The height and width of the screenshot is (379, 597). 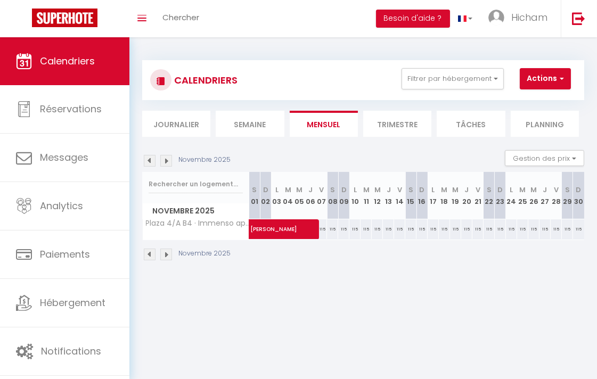 What do you see at coordinates (400, 196) in the screenshot?
I see `th: 14` at bounding box center [400, 196].